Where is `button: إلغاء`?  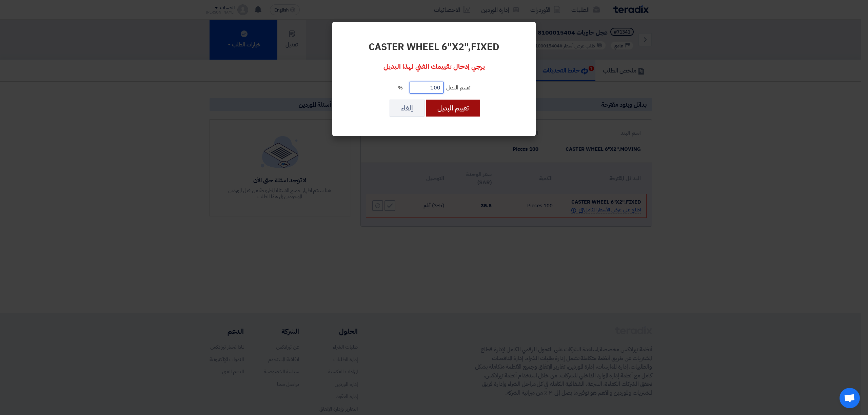 button: إلغاء is located at coordinates (407, 108).